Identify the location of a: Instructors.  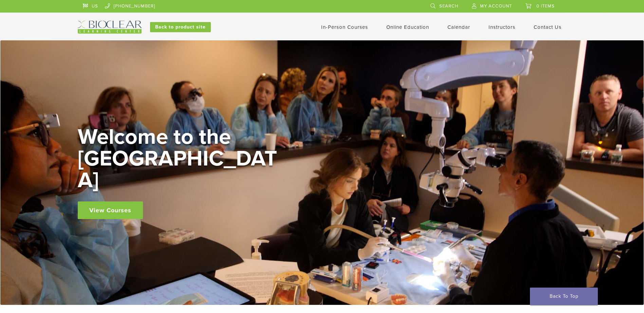
(502, 27).